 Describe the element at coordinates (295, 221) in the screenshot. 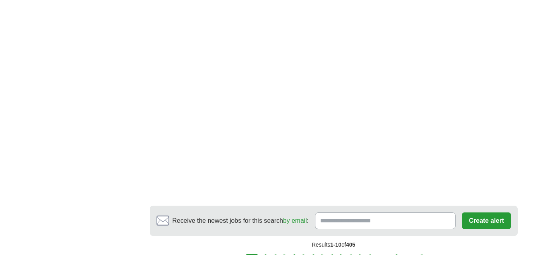

I see `a: by email` at that location.